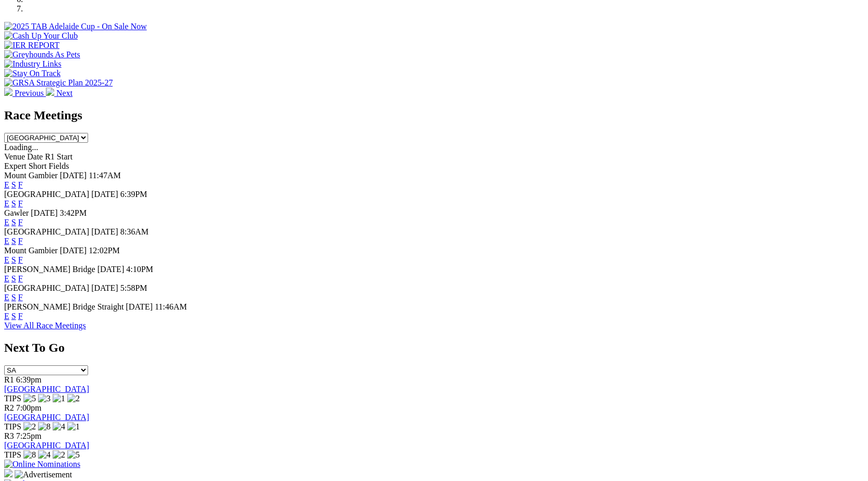 The width and height of the screenshot is (868, 481). Describe the element at coordinates (58, 83) in the screenshot. I see `img: GRSA Strategic Plan 2025-27` at that location.